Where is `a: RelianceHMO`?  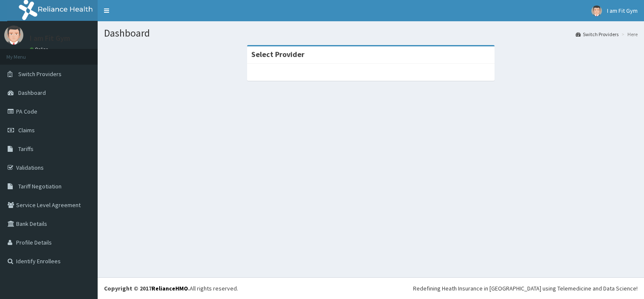 a: RelianceHMO is located at coordinates (170, 288).